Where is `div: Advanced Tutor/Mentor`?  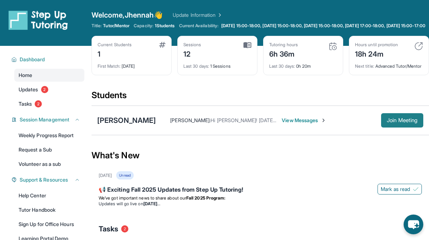
div: Advanced Tutor/Mentor is located at coordinates (389, 64).